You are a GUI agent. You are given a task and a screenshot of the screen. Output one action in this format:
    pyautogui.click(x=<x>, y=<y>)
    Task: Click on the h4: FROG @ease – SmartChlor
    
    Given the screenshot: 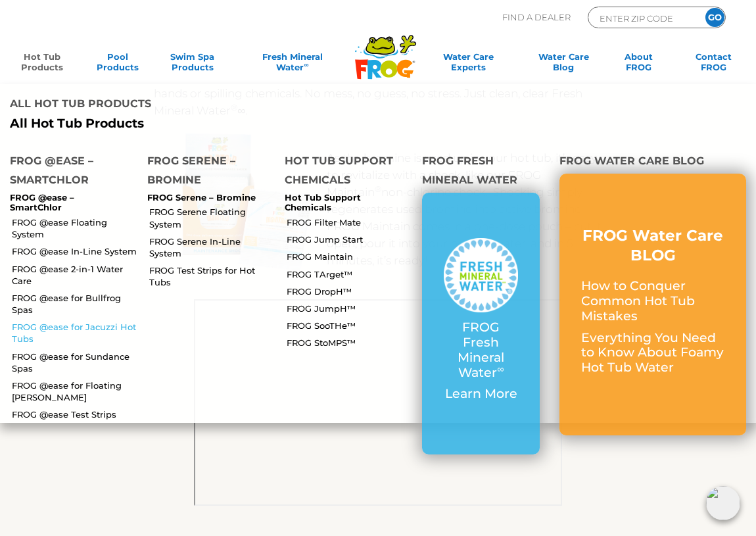 What is the action you would take?
    pyautogui.click(x=68, y=172)
    